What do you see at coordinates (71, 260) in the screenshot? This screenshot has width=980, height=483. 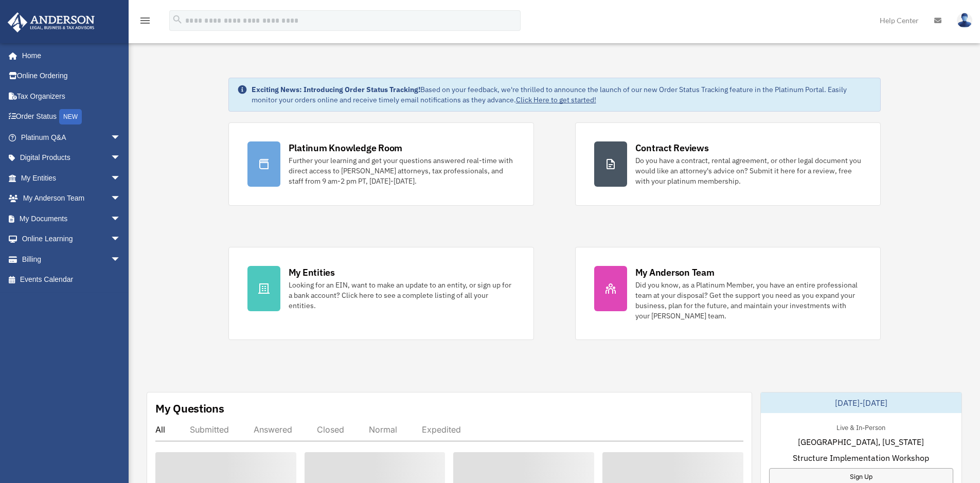 I see `a: Billingarrow_drop_down` at bounding box center [71, 260].